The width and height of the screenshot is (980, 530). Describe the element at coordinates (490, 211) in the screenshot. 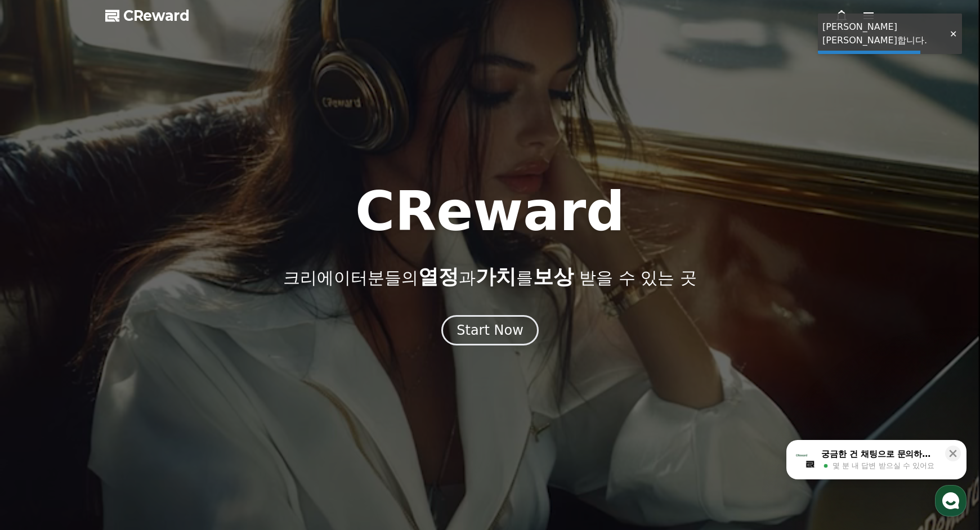

I see `h1: CReward` at that location.